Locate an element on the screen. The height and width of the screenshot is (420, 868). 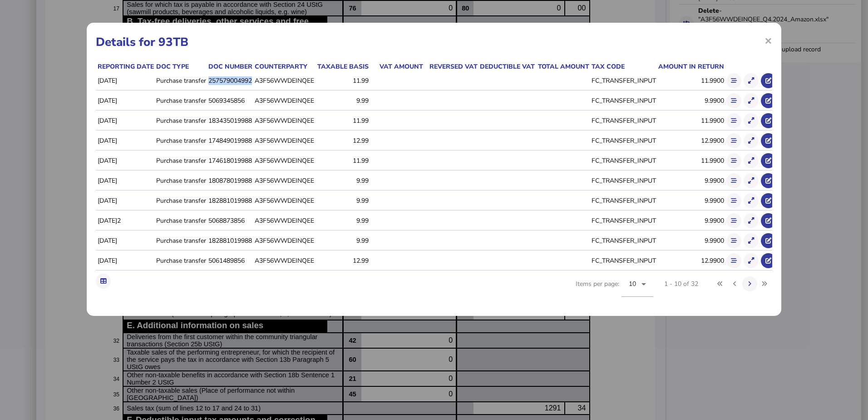
div: 12.99 is located at coordinates (342, 260).